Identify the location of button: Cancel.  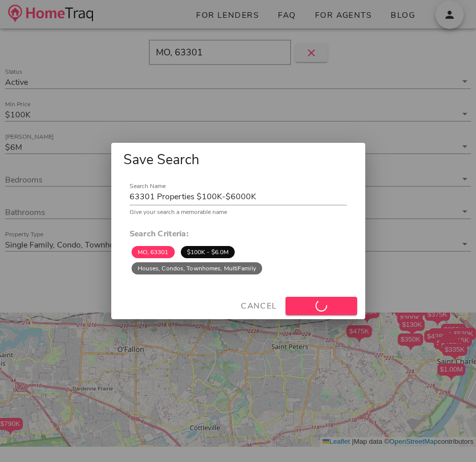
(258, 306).